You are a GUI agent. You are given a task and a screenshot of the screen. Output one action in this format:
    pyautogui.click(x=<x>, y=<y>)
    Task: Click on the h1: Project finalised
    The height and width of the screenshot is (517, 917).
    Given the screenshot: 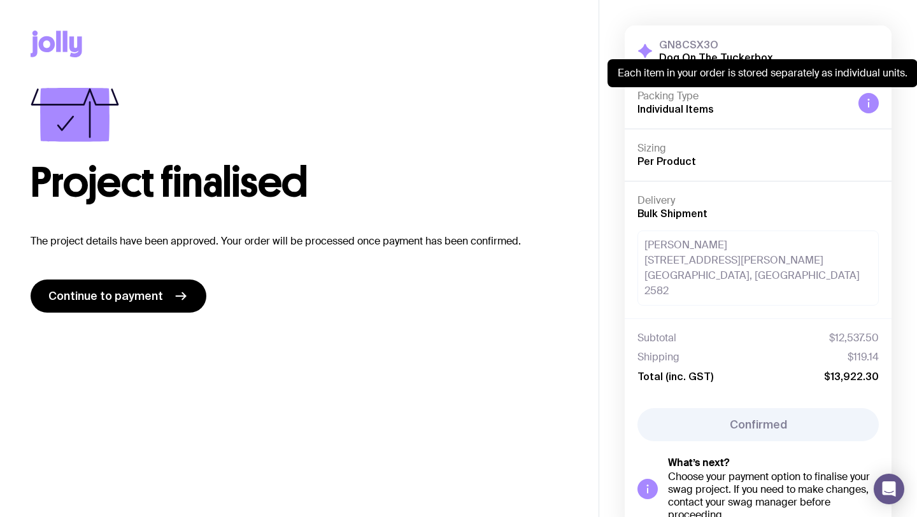 What is the action you would take?
    pyautogui.click(x=299, y=183)
    